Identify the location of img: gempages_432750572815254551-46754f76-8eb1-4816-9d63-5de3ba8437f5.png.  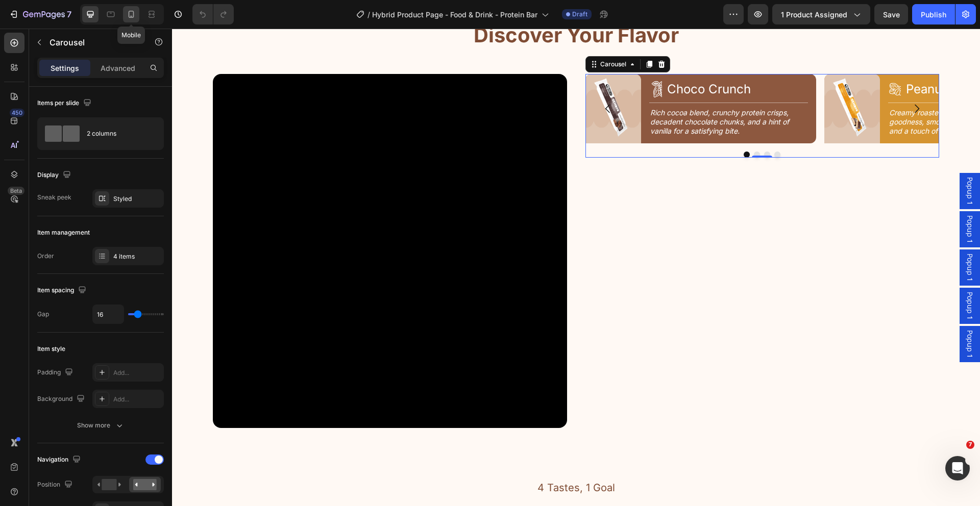
(680, 80).